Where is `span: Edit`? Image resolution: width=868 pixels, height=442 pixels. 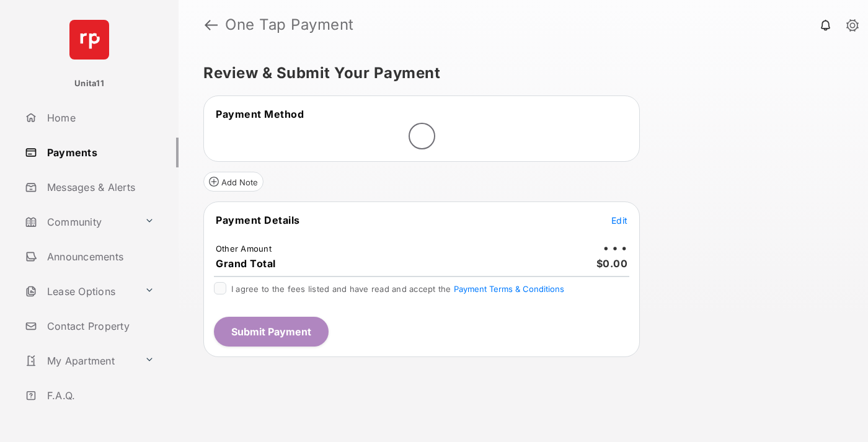
span: Edit is located at coordinates (619, 220).